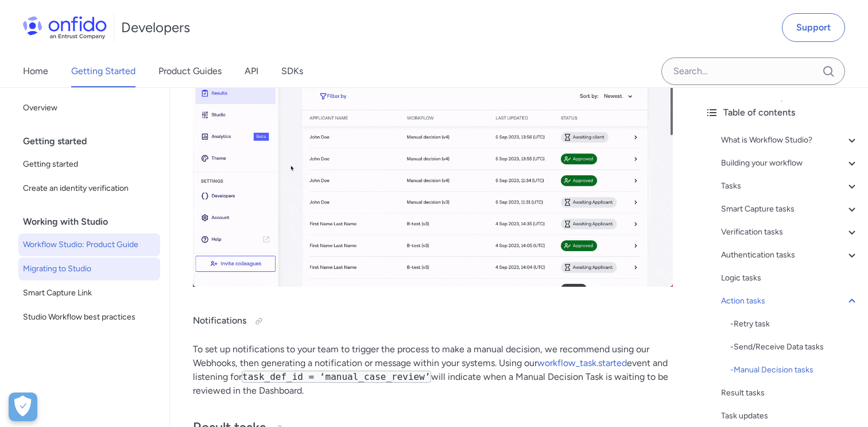  I want to click on a: -Retry task, so click(794, 324).